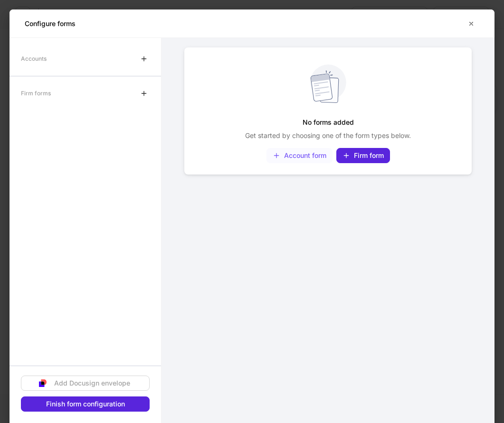 The height and width of the screenshot is (423, 504). Describe the element at coordinates (50, 24) in the screenshot. I see `h5: Configure forms` at that location.